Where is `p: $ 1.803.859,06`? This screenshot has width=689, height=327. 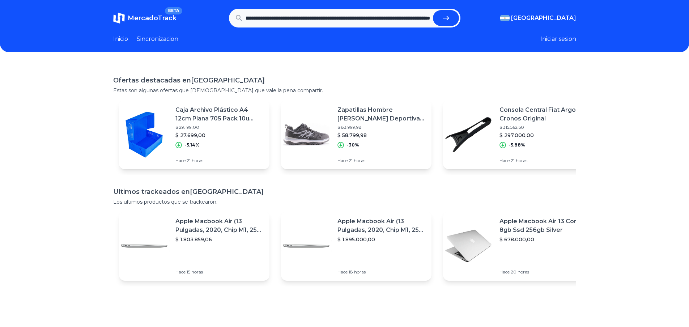
p: $ 1.803.859,06 is located at coordinates (220, 239).